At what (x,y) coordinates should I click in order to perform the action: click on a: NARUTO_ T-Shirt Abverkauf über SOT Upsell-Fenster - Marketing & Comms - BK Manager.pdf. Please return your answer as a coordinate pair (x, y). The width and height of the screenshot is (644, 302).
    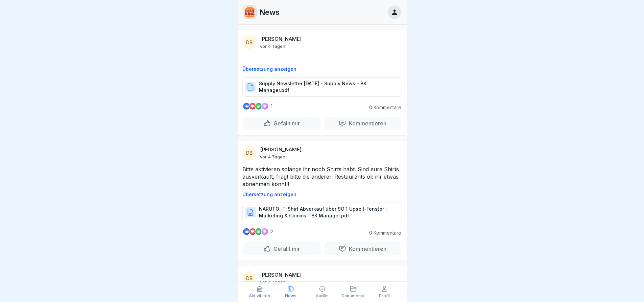
    Looking at the image, I should click on (322, 216).